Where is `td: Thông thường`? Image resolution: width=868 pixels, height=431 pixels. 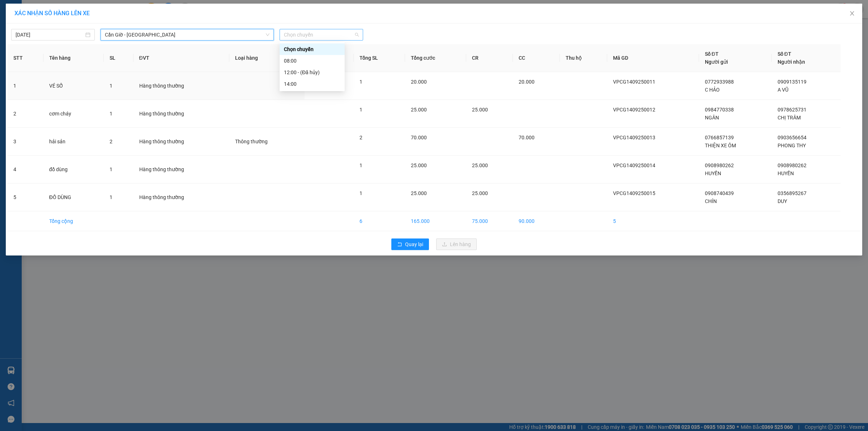
td: Thông thường is located at coordinates (267, 141).